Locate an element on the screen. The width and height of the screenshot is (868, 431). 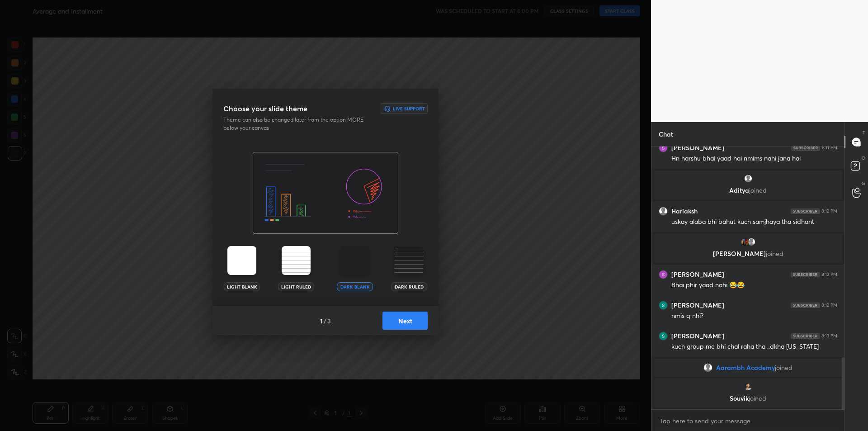
img: darkThemeBanner.f801bae7.svg is located at coordinates (326, 193).